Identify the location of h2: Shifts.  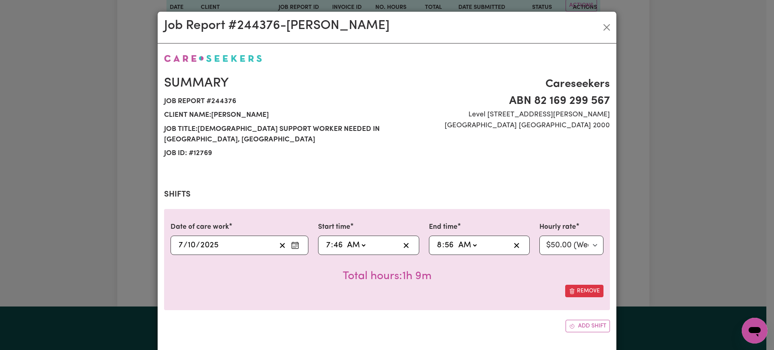
(387, 195).